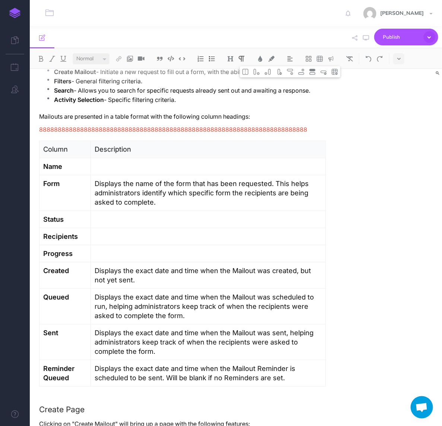 This screenshot has height=426, width=442. I want to click on p: - Allows you to search for specific requests already sent out and awaiting a response., so click(190, 90).